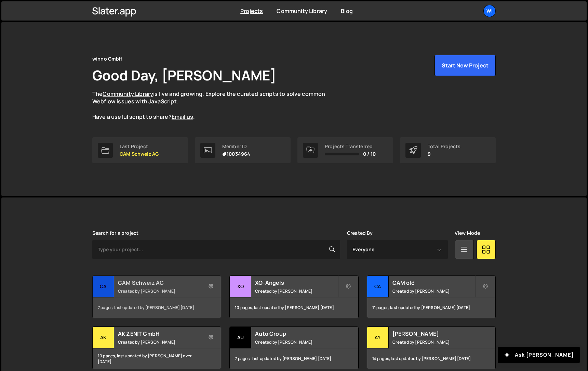 The width and height of the screenshot is (588, 371). What do you see at coordinates (444, 154) in the screenshot?
I see `p: 9` at bounding box center [444, 154].